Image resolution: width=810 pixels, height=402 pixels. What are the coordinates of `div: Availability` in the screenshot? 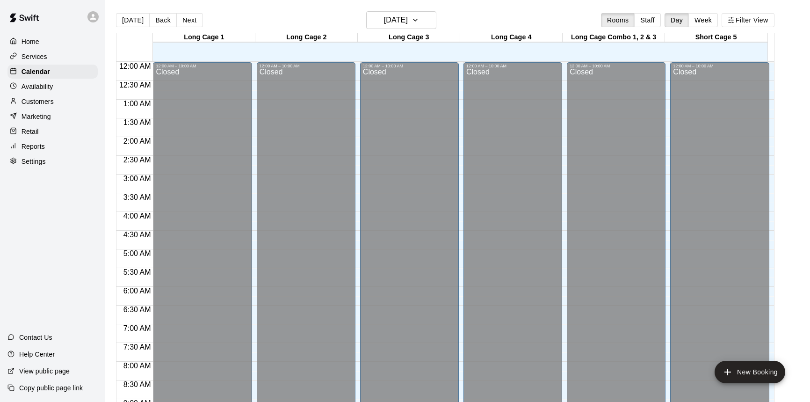 It's located at (52, 87).